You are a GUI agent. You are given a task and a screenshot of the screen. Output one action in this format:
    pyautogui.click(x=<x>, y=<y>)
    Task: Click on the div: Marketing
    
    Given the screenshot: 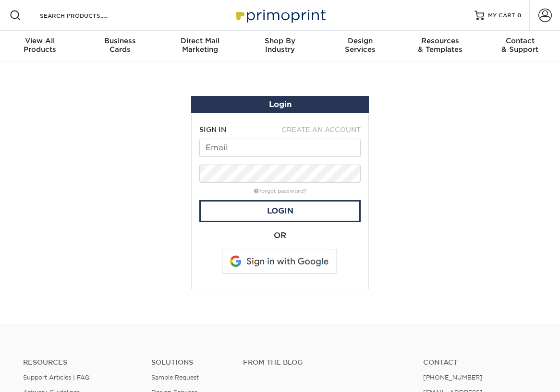 What is the action you would take?
    pyautogui.click(x=200, y=45)
    